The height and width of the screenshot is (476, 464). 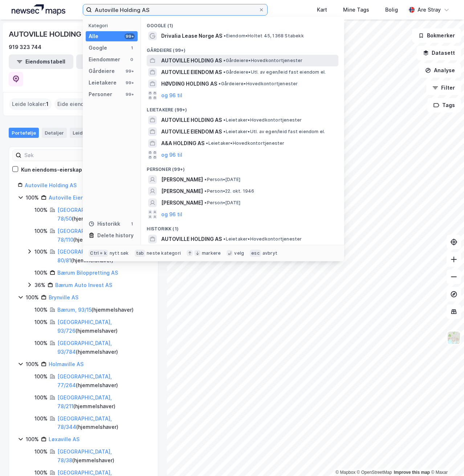 I want to click on button: Filter, so click(x=444, y=88).